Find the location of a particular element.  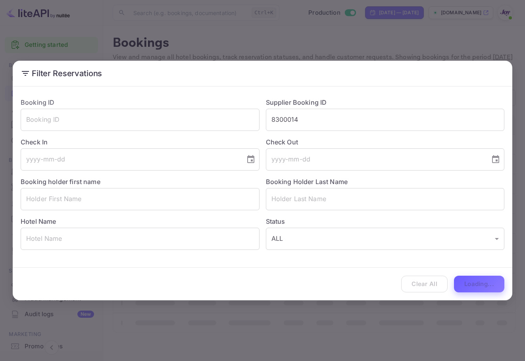

label: Hotel Name is located at coordinates (38, 221).